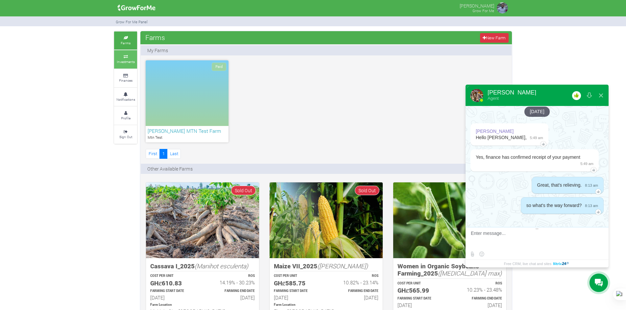 Image resolution: width=626 pixels, height=310 pixels. What do you see at coordinates (601, 96) in the screenshot?
I see `button: Close widget` at bounding box center [601, 96].